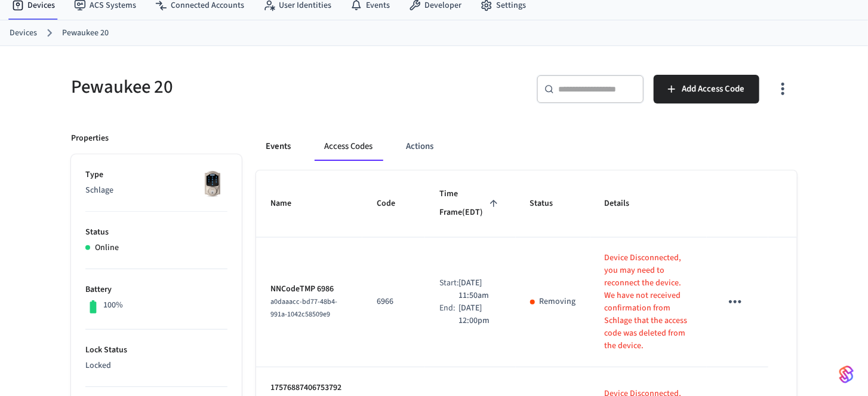 The height and width of the screenshot is (396, 868). I want to click on button: Add Access Code, so click(706, 89).